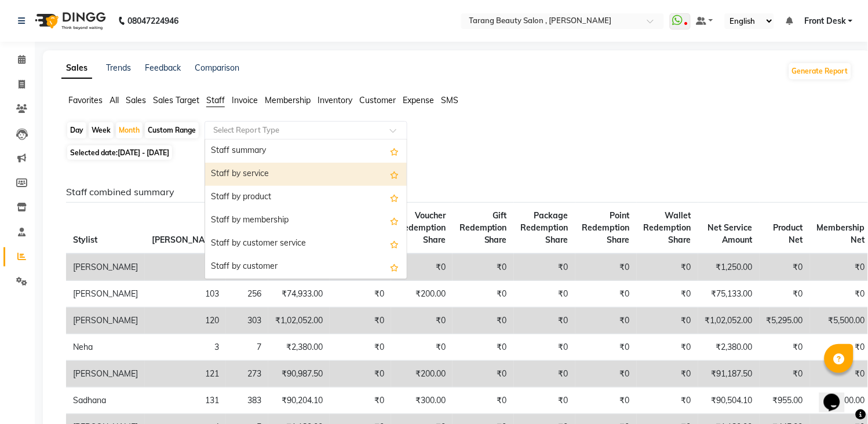 The image size is (868, 424). What do you see at coordinates (606, 228) in the screenshot?
I see `span: Point Redemption Share` at bounding box center [606, 228].